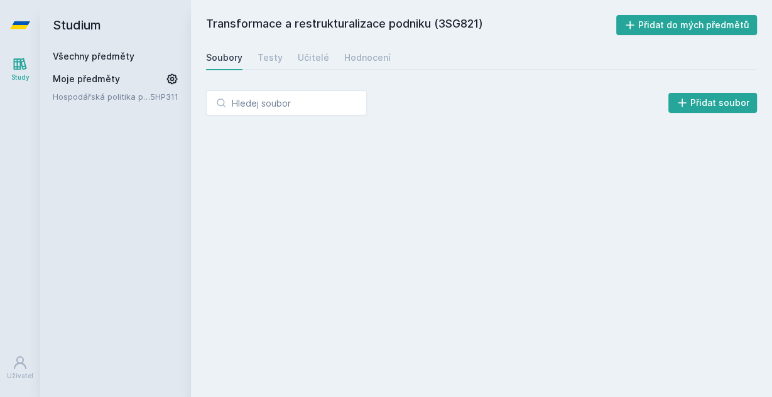 Image resolution: width=772 pixels, height=397 pixels. What do you see at coordinates (224, 58) in the screenshot?
I see `div: Soubory` at bounding box center [224, 58].